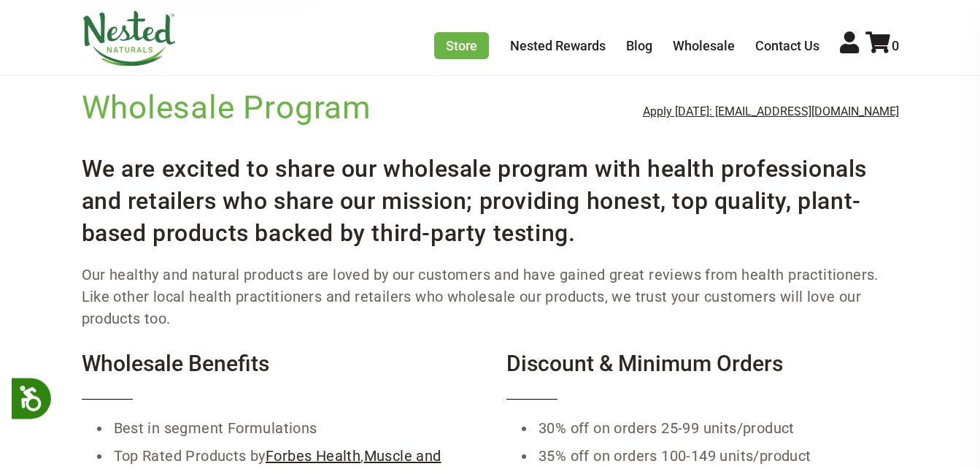  What do you see at coordinates (490, 195) in the screenshot?
I see `h3: We are excited to share our wholesale program with health professionals and retailers who share o...` at bounding box center [490, 195].